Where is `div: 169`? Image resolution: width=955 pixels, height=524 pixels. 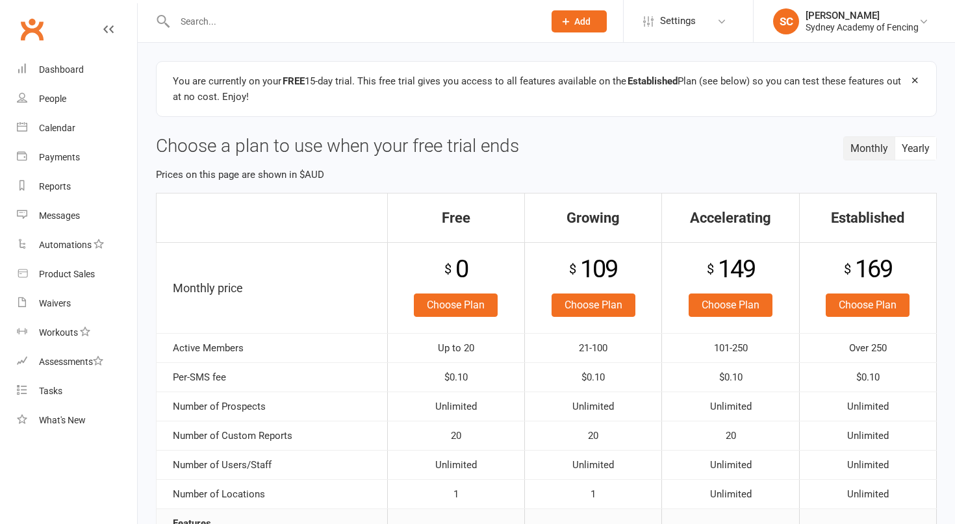
div: 169 is located at coordinates (868, 269).